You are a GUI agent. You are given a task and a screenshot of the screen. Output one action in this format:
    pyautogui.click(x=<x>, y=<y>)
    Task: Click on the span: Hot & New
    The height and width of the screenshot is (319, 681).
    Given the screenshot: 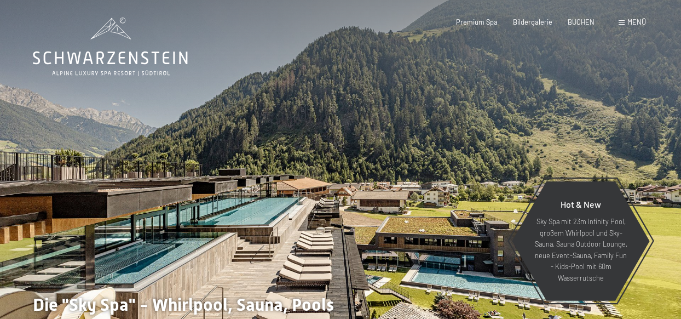 What is the action you would take?
    pyautogui.click(x=581, y=204)
    